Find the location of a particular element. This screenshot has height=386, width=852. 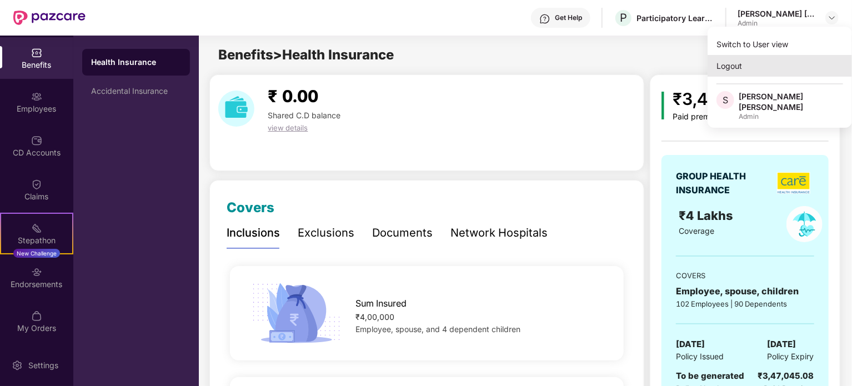

img: svg+xml;base64,PHN2ZyBpZD0iQ0RfQWNjb3VudHMiIGRhdGEtbmFtZT0iQ0QgQWNjb3VudHMiIHhtbG5zPSJodHRwOi8vd3... is located at coordinates (37, 141).